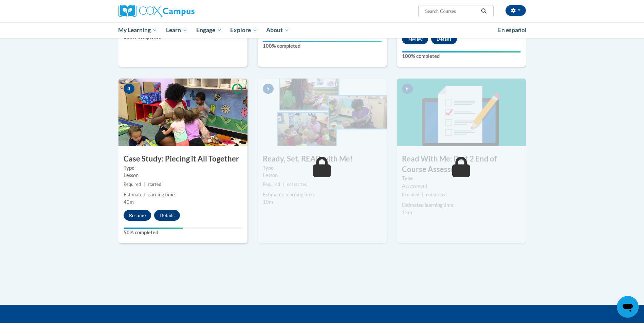 This screenshot has width=644, height=323. I want to click on span: 10m, so click(268, 202).